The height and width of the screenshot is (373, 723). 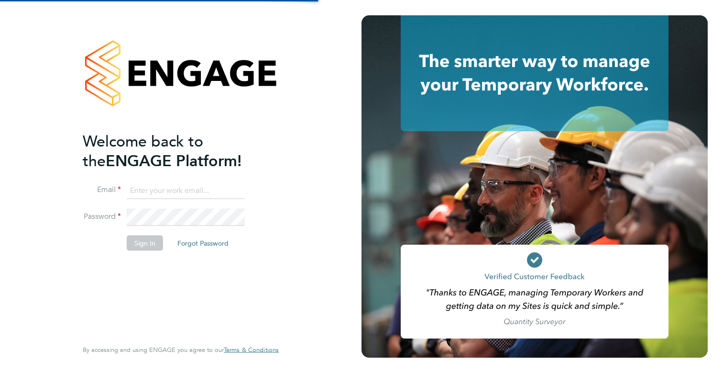 I want to click on span: By accessing and using ENGAGE you agree to our, so click(x=181, y=349).